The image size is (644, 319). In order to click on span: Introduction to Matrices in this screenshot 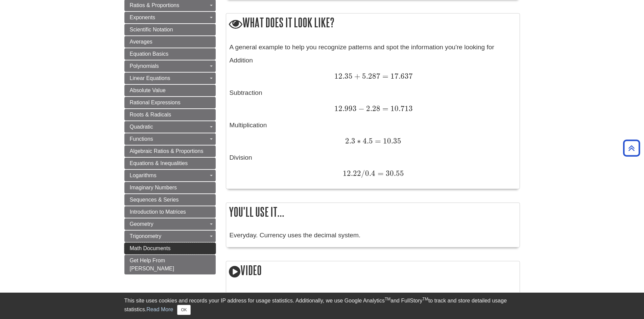, I will do `click(158, 212)`.